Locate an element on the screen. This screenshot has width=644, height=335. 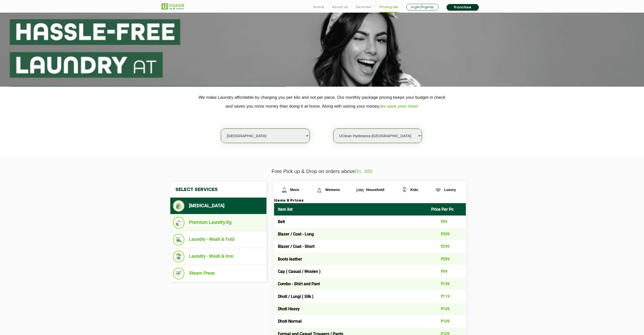
li: Laundry - Wash & Iron is located at coordinates (218, 256).